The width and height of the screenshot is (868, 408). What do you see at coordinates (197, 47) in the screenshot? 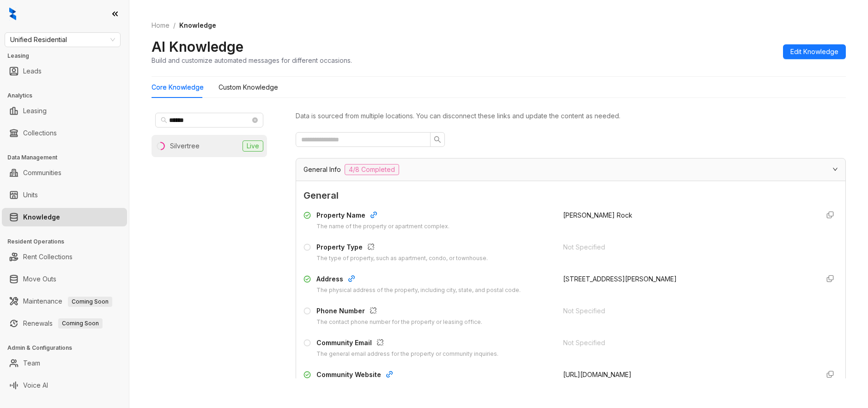
I see `h2: AI Knowledge` at bounding box center [197, 47].